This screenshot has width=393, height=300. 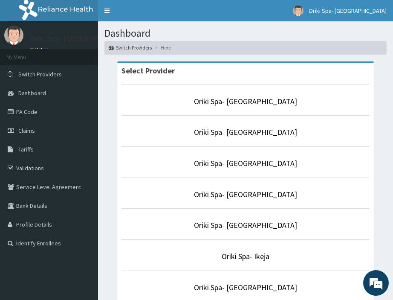 I want to click on span: Dashboard, so click(x=32, y=93).